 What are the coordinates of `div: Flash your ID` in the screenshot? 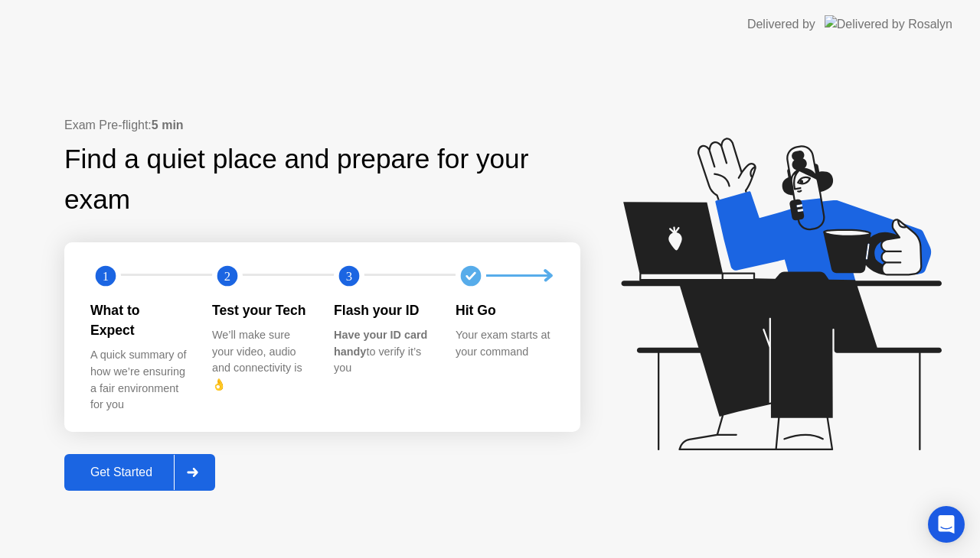 It's located at (382, 310).